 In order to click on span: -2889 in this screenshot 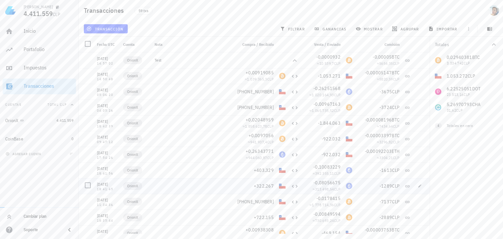, I will do `click(386, 218)`.